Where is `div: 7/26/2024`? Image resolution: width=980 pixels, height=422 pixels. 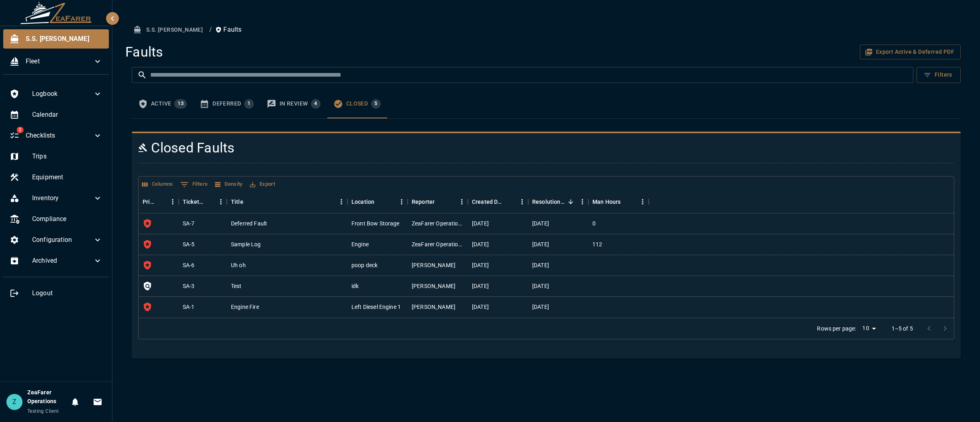 div: 7/26/2024 is located at coordinates (480, 307).